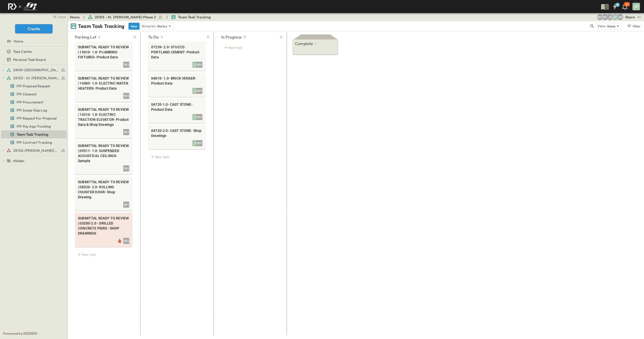 The height and width of the screenshot is (339, 644). I want to click on p: 30, so click(627, 5).